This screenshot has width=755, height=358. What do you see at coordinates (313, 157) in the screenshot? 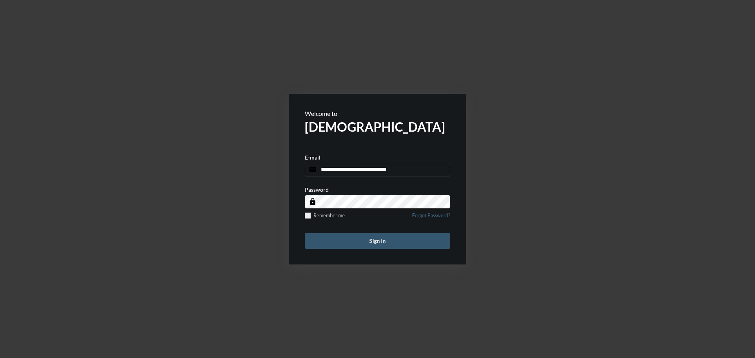
I see `p: E-mail` at bounding box center [313, 157].